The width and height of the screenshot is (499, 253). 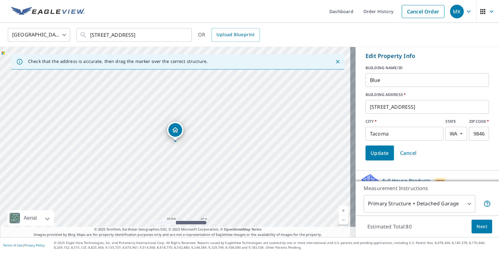 I want to click on div: Full House ProductsNew, so click(x=427, y=182).